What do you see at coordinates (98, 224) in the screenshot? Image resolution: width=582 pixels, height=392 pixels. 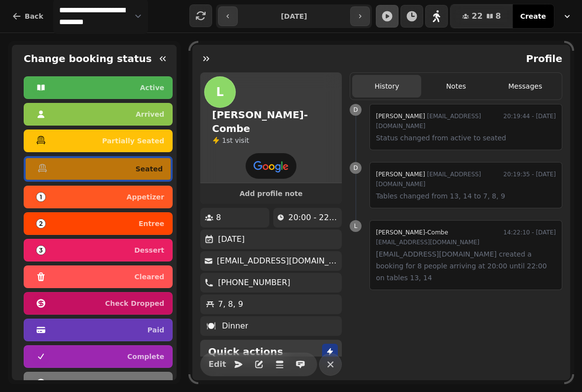 I see `button: entree` at bounding box center [98, 224].